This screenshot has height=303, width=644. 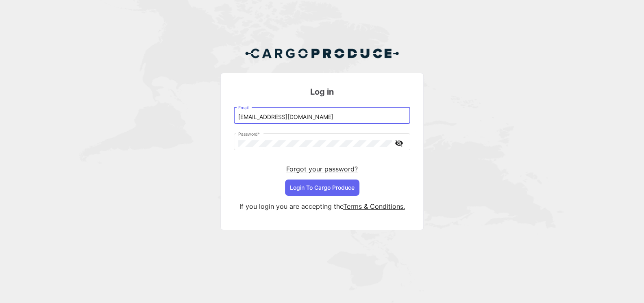 I want to click on mat-icon: visibility_off, so click(x=399, y=143).